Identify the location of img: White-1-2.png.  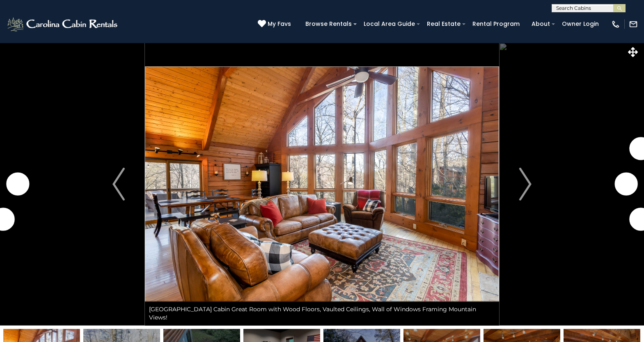
(62, 24).